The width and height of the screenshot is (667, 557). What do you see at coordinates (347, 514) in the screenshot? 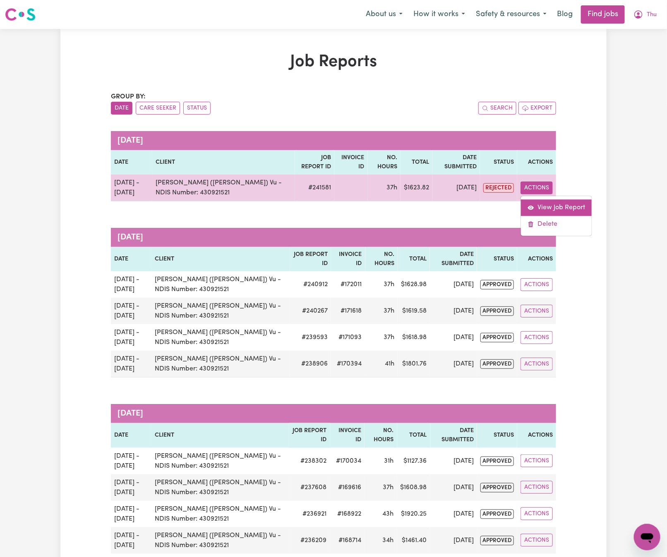
I see `td: #168922` at bounding box center [347, 514].